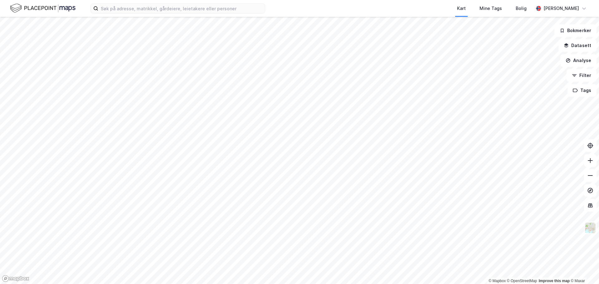 This screenshot has height=284, width=599. What do you see at coordinates (578, 46) in the screenshot?
I see `button: Datasett` at bounding box center [578, 46].